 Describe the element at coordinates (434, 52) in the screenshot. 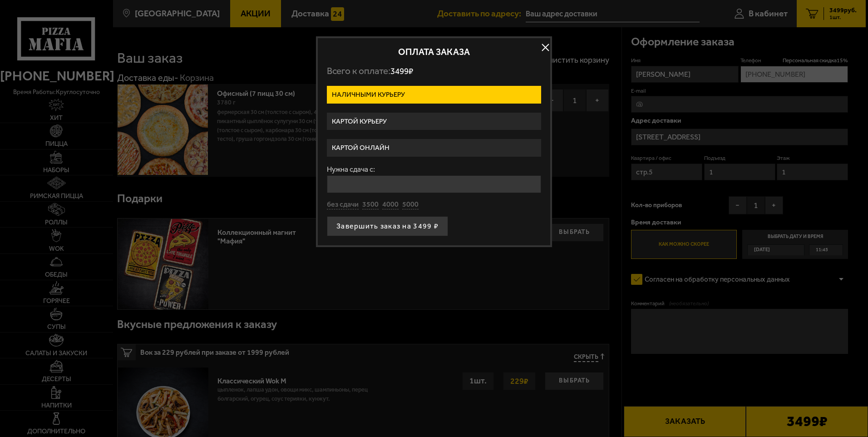

I see `h2: Оплата заказа` at that location.